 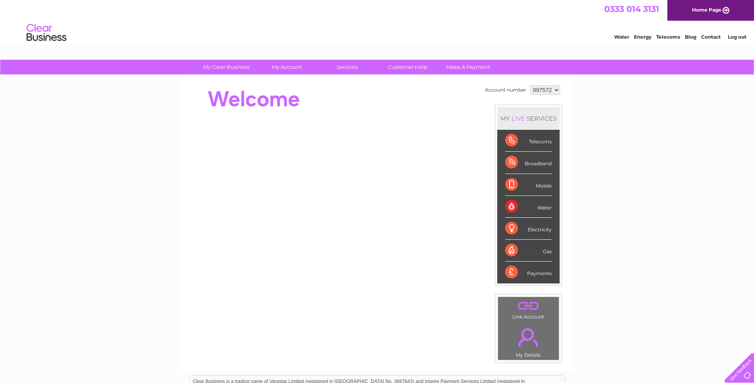 I want to click on div: Broadband, so click(x=528, y=162).